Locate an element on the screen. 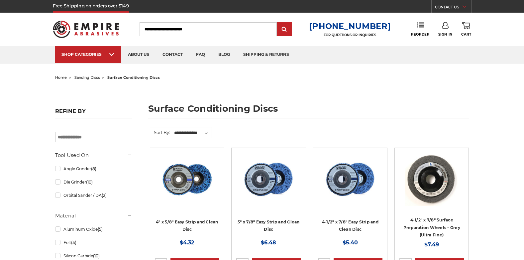 The image size is (524, 260). a: 4-1/2" x 7/8" Surface Preparation Wheels - Grey (Ultra Fine) is located at coordinates (432, 227).